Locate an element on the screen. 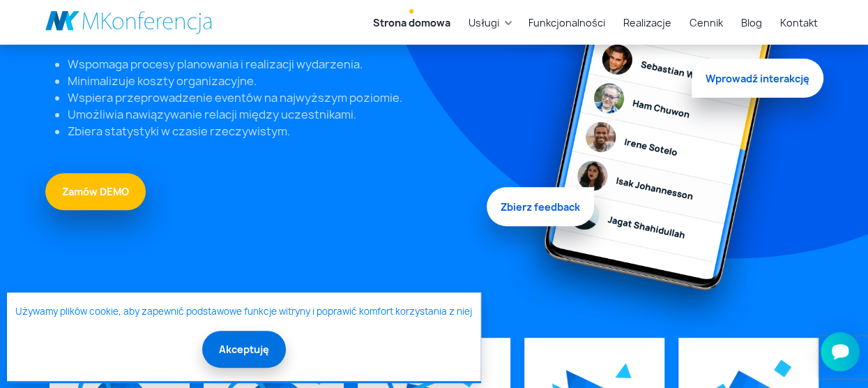 Image resolution: width=868 pixels, height=388 pixels. li: Minimalizuje koszty organizacyjne. is located at coordinates (280, 81).